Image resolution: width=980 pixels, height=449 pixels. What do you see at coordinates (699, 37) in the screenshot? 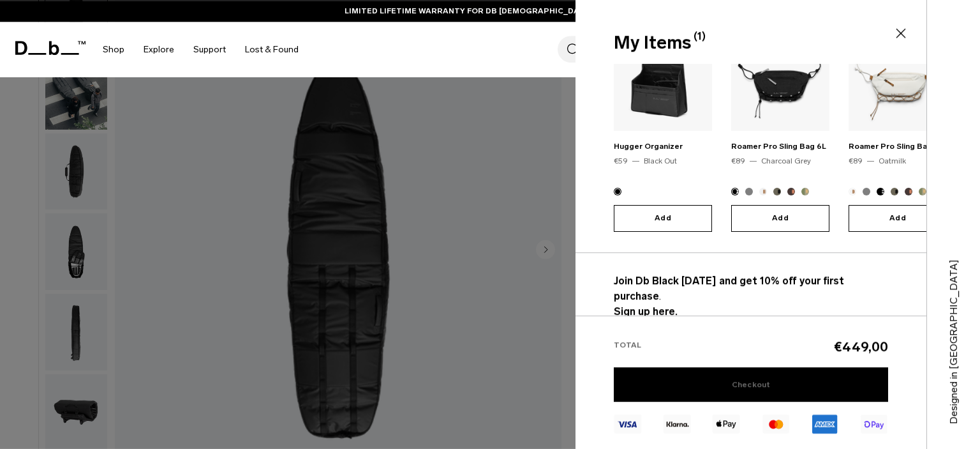
I see `span: (1)` at bounding box center [699, 37].